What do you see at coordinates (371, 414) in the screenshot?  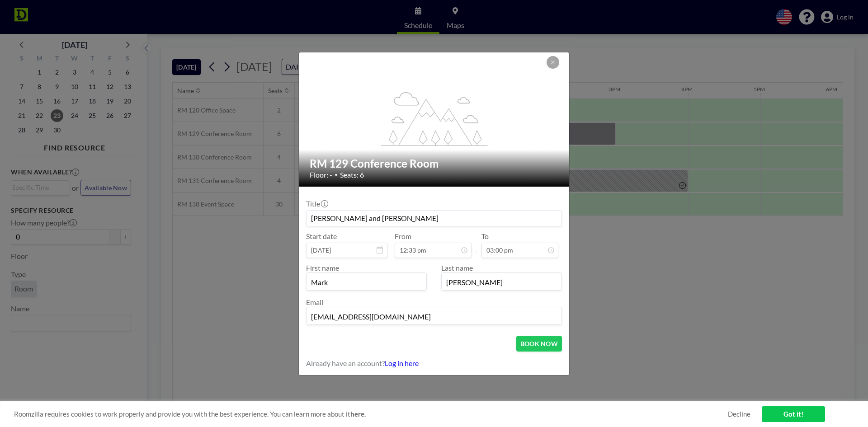 I see `span: Roomzilla requires cookies to work properly and provide you with the best experience. You can lea...` at bounding box center [371, 414].